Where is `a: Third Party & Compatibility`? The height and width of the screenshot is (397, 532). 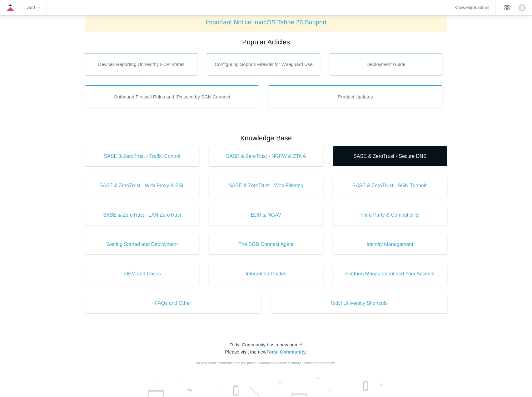 a: Third Party & Compatibility is located at coordinates (389, 215).